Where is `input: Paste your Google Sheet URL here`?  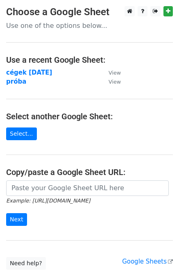 input: Paste your Google Sheet URL here is located at coordinates (87, 188).